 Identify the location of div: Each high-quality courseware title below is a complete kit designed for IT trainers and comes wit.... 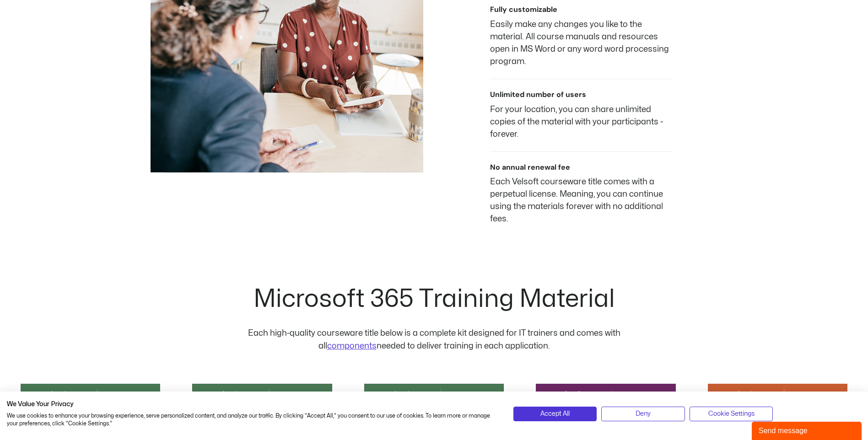
(434, 340).